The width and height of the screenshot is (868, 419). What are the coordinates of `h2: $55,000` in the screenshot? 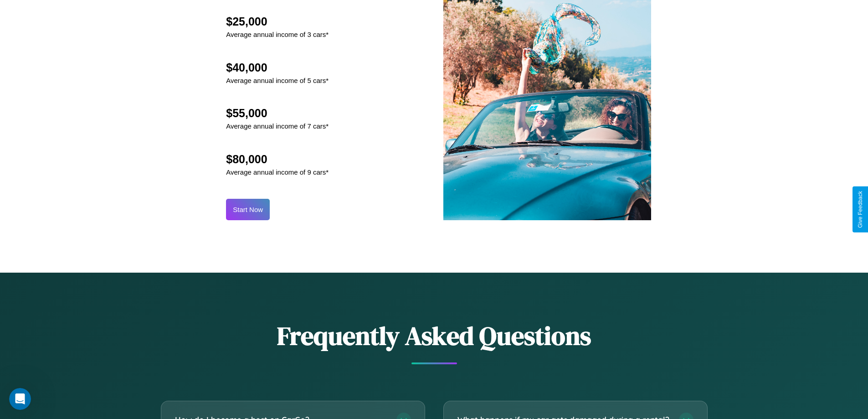 It's located at (277, 113).